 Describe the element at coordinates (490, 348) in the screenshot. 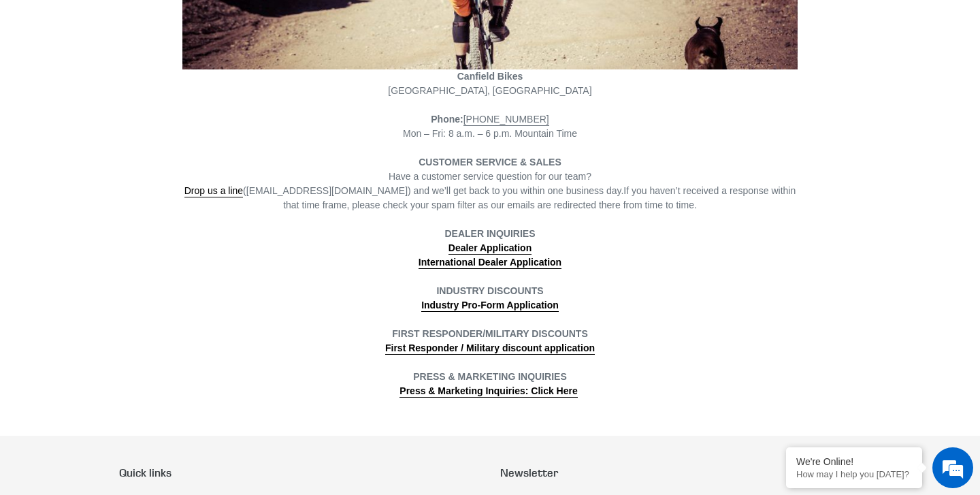

I see `strong: First Responder / Military discount application` at that location.